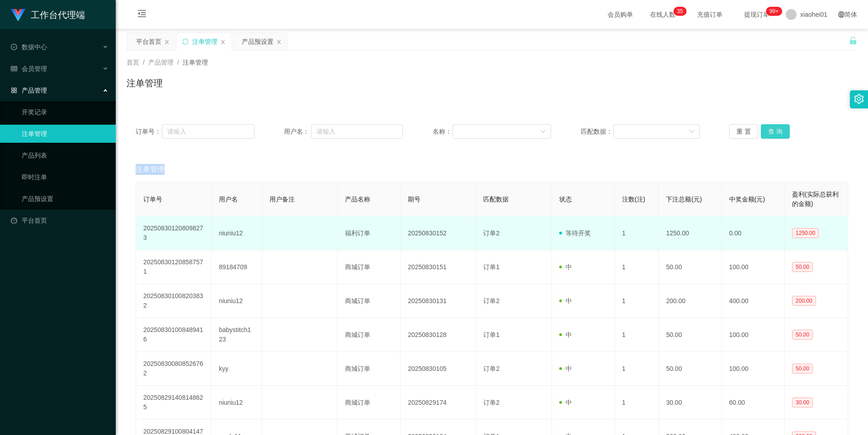  Describe the element at coordinates (185, 41) in the screenshot. I see `i: 图标: sync` at that location.